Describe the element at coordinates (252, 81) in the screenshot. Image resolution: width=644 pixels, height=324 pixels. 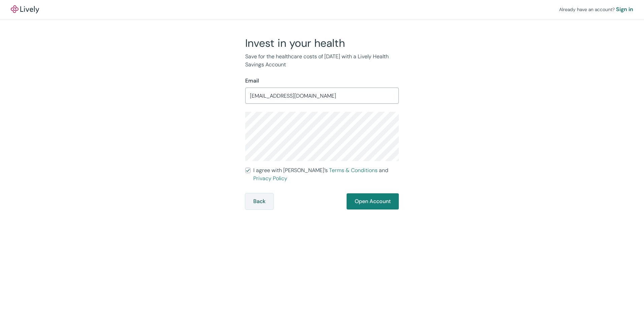
I see `label: Email` at that location.